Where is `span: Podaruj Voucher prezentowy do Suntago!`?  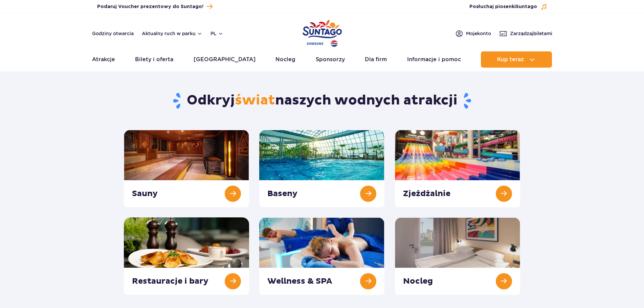
span: Podaruj Voucher prezentowy do Suntago! is located at coordinates (150, 7).